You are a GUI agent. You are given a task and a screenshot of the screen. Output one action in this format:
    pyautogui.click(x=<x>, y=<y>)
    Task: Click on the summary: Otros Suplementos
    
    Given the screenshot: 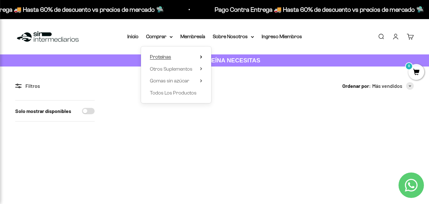 What is the action you would take?
    pyautogui.click(x=176, y=69)
    